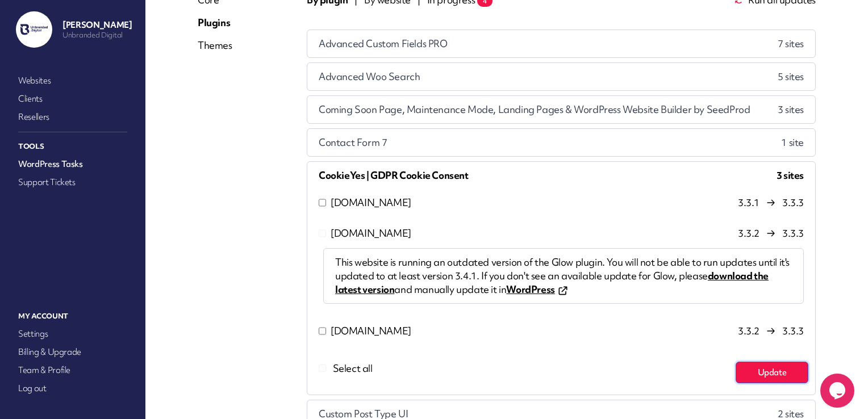 This screenshot has height=419, width=868. What do you see at coordinates (534, 109) in the screenshot?
I see `span: Coming Soon Page, Maintenance Mode, Landing Pages & WordPress Website Builder by SeedProd` at bounding box center [534, 109].